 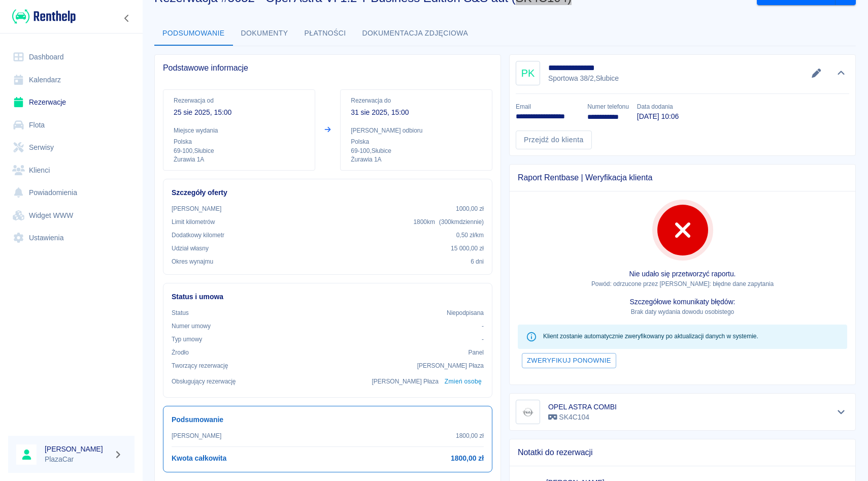 What do you see at coordinates (265, 33) in the screenshot?
I see `button: Dokumenty` at bounding box center [265, 33].